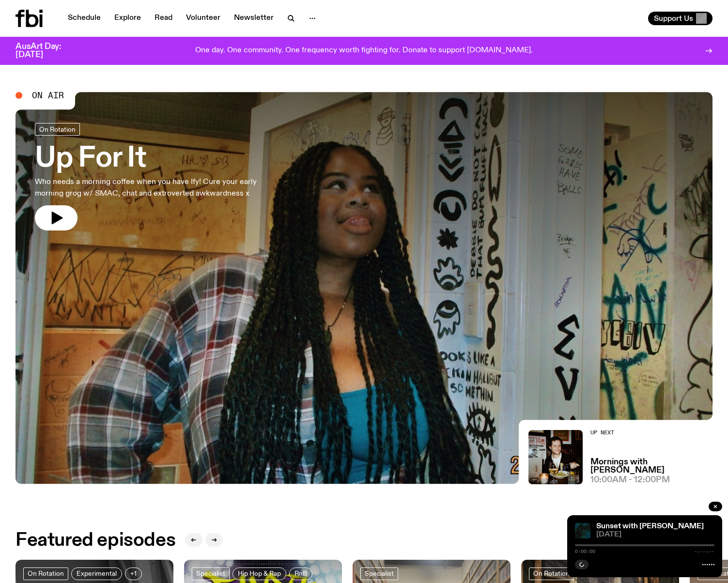  Describe the element at coordinates (203, 19) in the screenshot. I see `a: Volunteer` at that location.